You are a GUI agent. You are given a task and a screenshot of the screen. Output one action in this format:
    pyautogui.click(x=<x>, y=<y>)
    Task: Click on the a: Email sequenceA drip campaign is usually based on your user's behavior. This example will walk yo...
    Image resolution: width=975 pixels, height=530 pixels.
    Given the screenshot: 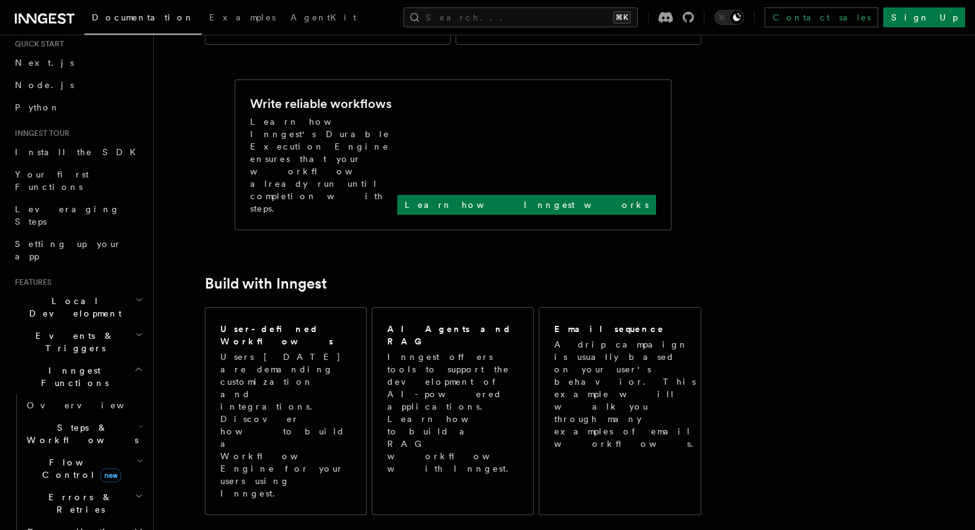 What is the action you would take?
    pyautogui.click(x=620, y=411)
    